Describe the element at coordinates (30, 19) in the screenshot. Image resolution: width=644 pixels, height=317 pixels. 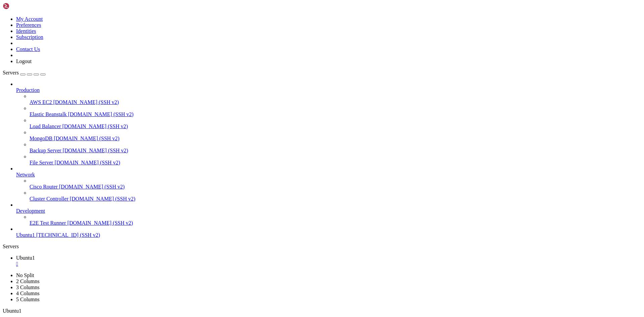
I see `a: My Account` at that location.